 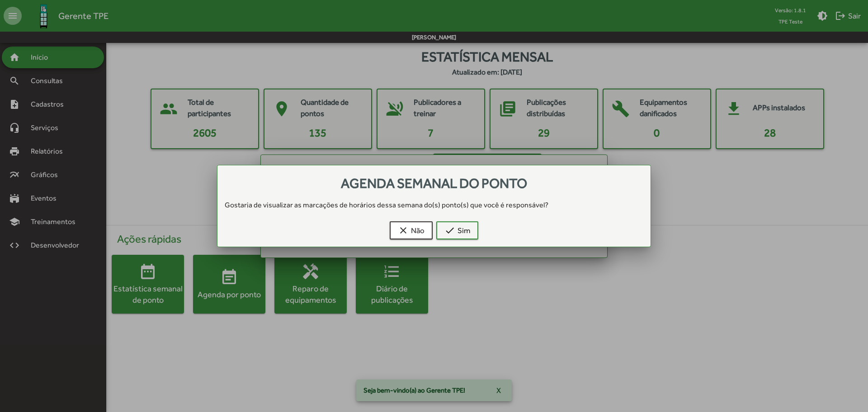 I want to click on mat-icon: clear, so click(x=403, y=230).